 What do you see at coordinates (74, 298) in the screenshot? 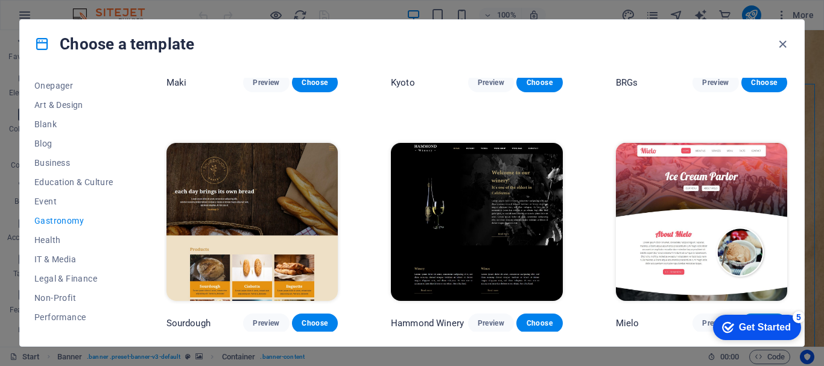
I see `button: Non-Profit` at bounding box center [74, 298].